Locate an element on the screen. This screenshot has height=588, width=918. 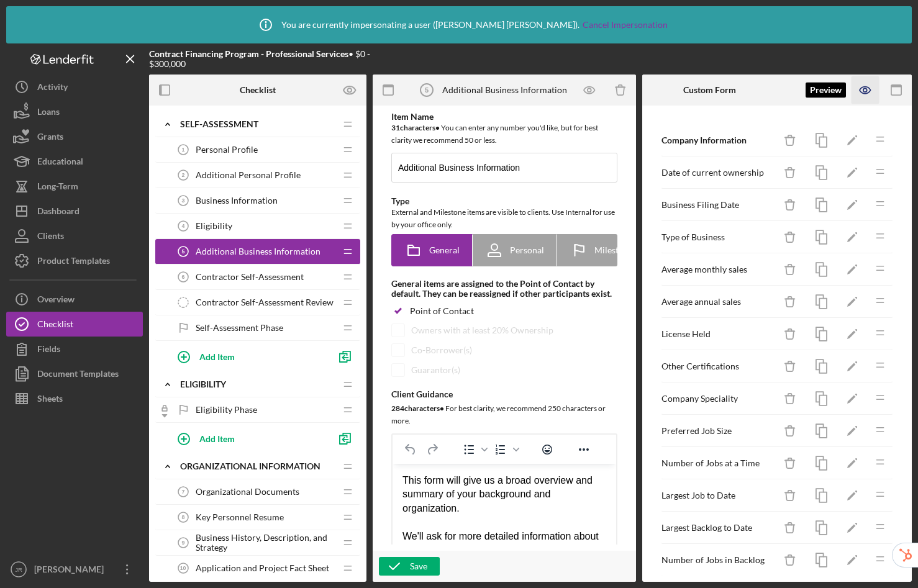
span: Contractor Self-Assessment is located at coordinates (250, 277).